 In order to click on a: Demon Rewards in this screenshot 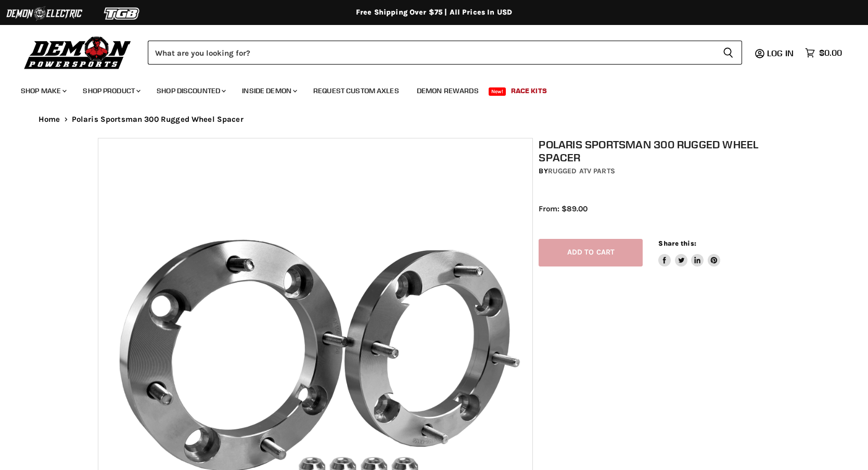, I will do `click(448, 90)`.